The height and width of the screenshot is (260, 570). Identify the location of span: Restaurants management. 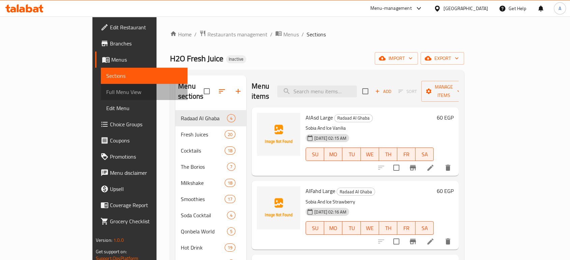
(237, 34).